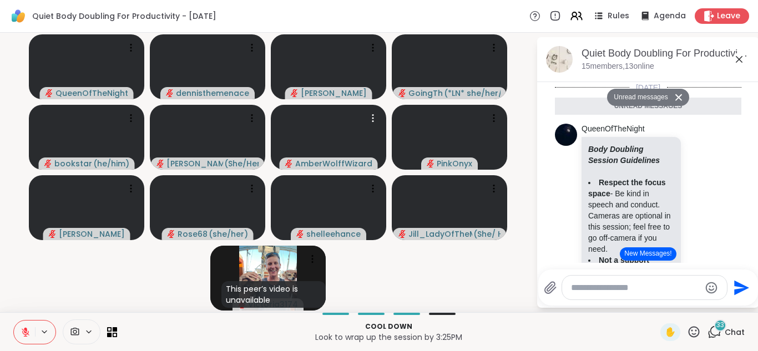  Describe the element at coordinates (268, 278) in the screenshot. I see `img: Victoria3174` at that location.